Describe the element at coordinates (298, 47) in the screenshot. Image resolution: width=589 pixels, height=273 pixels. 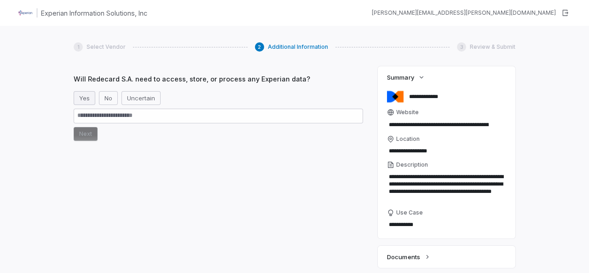
I see `span: Additional Information` at that location.